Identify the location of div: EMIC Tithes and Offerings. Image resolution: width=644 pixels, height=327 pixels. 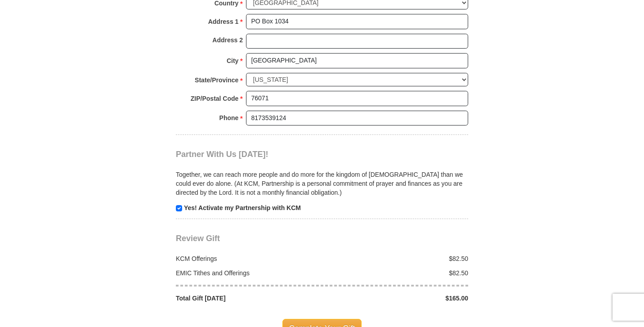
(247, 272).